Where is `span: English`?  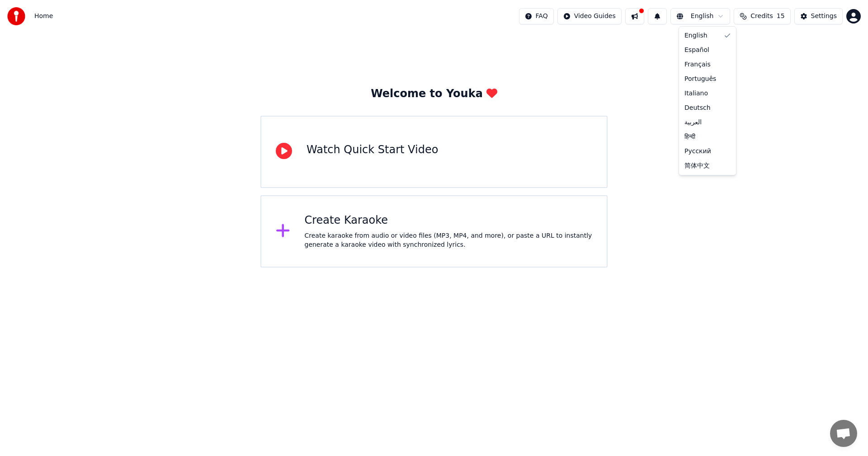
span: English is located at coordinates (696, 36).